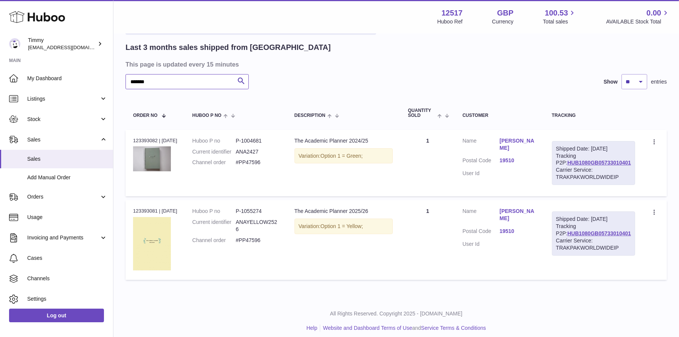 This screenshot has width=679, height=337. Describe the element at coordinates (503, 22) in the screenshot. I see `div: Currency` at that location.